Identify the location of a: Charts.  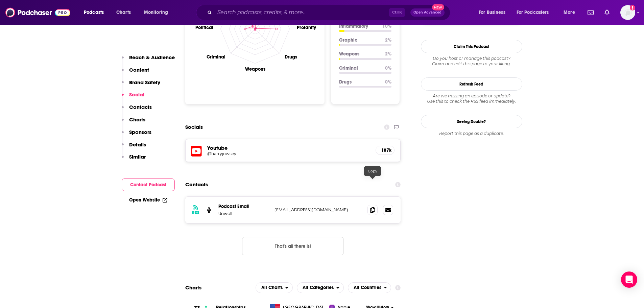
(124, 13).